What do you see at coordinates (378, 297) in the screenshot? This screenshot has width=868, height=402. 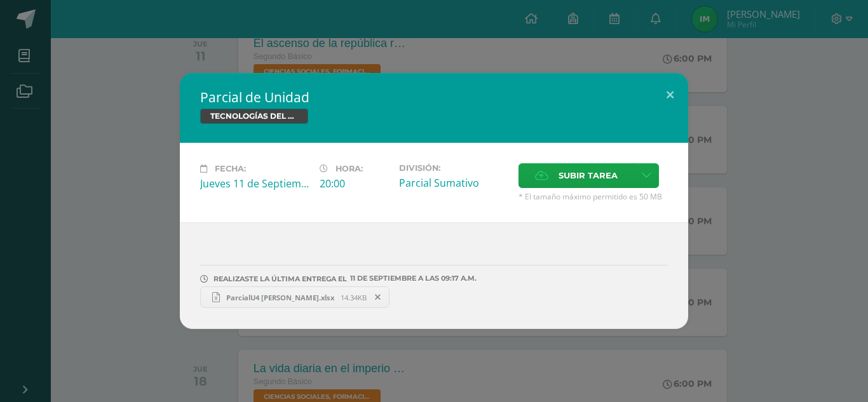 I see `span: Remover entrega` at bounding box center [378, 297].